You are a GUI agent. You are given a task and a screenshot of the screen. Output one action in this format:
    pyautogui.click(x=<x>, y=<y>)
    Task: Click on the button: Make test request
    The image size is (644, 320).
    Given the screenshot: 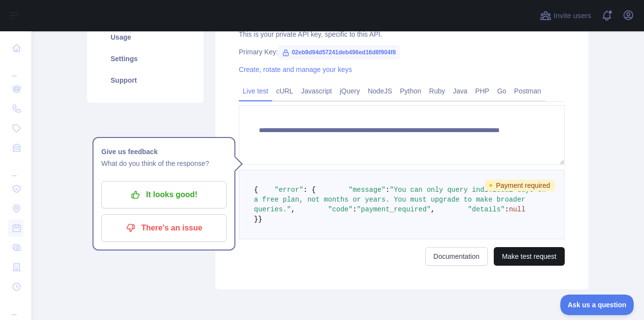 What is the action you would take?
    pyautogui.click(x=529, y=257)
    